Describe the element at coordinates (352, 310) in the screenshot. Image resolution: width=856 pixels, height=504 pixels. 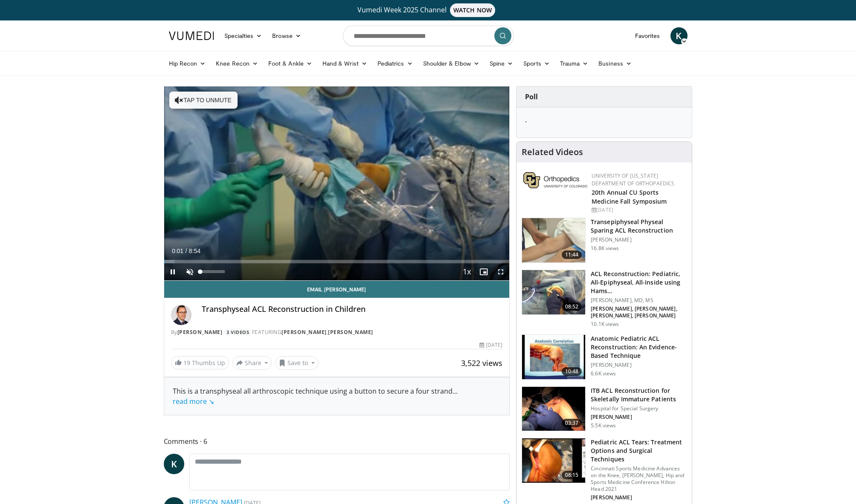
I see `h4: Transphyseal ACL Reconstruction in Children` at that location.